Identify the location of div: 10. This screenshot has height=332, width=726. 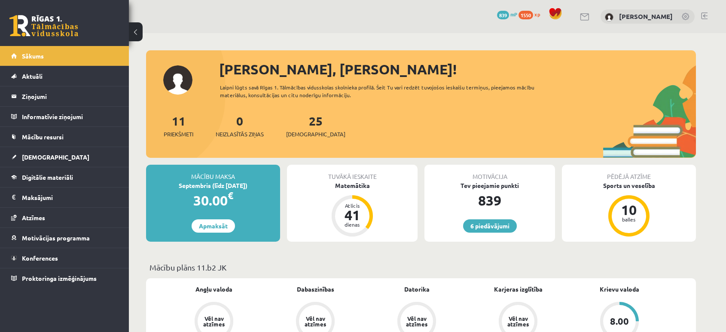
(629, 210).